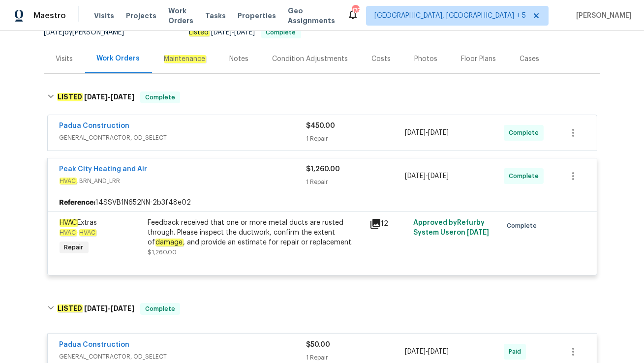 The width and height of the screenshot is (644, 363). Describe the element at coordinates (450, 228) in the screenshot. I see `span: Approved by Refurby System User on` at that location.